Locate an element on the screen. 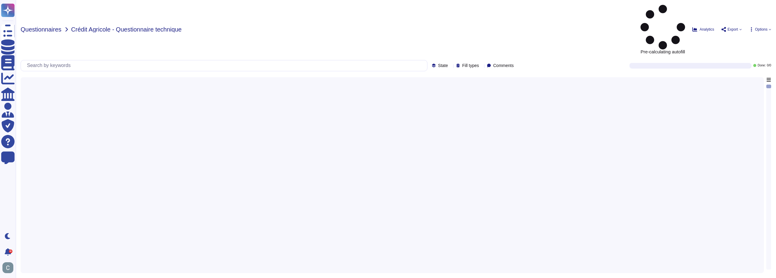 Image resolution: width=776 pixels, height=278 pixels. span: Fill types is located at coordinates (470, 65).